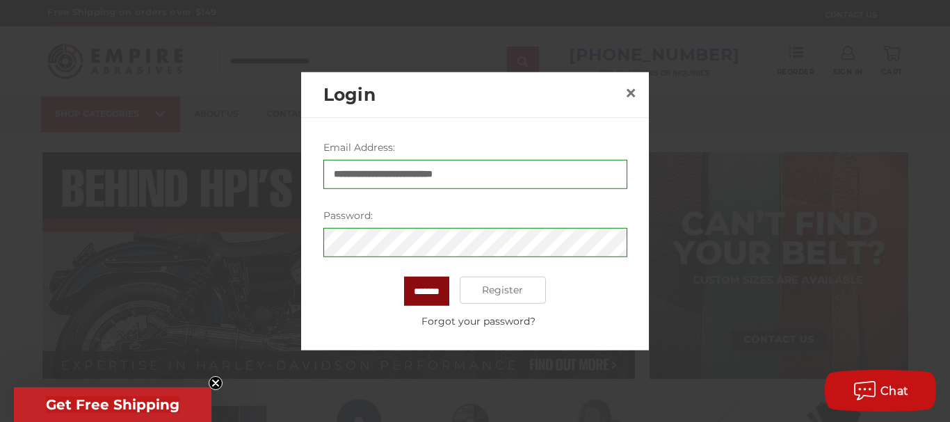 The height and width of the screenshot is (422, 950). Describe the element at coordinates (113, 405) in the screenshot. I see `span: Get Free Shipping` at that location.